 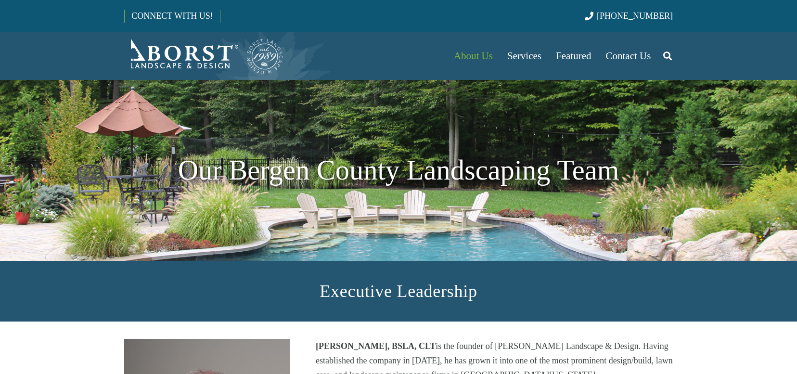 What do you see at coordinates (204, 56) in the screenshot?
I see `a: Borst-Logo` at bounding box center [204, 56].